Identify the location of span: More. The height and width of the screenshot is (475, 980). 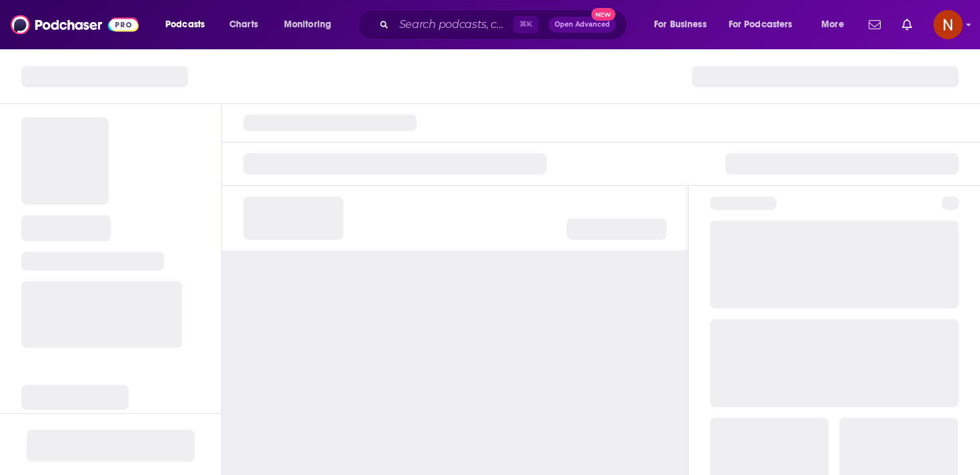
(833, 25).